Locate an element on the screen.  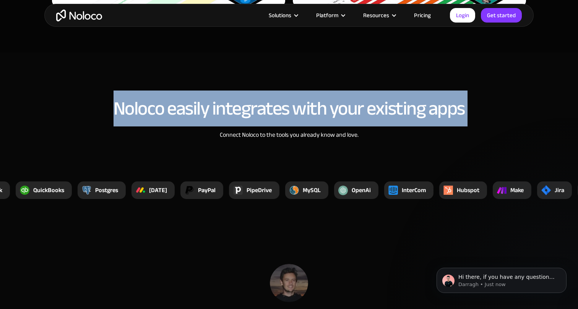
div: InterCom is located at coordinates (414, 190).